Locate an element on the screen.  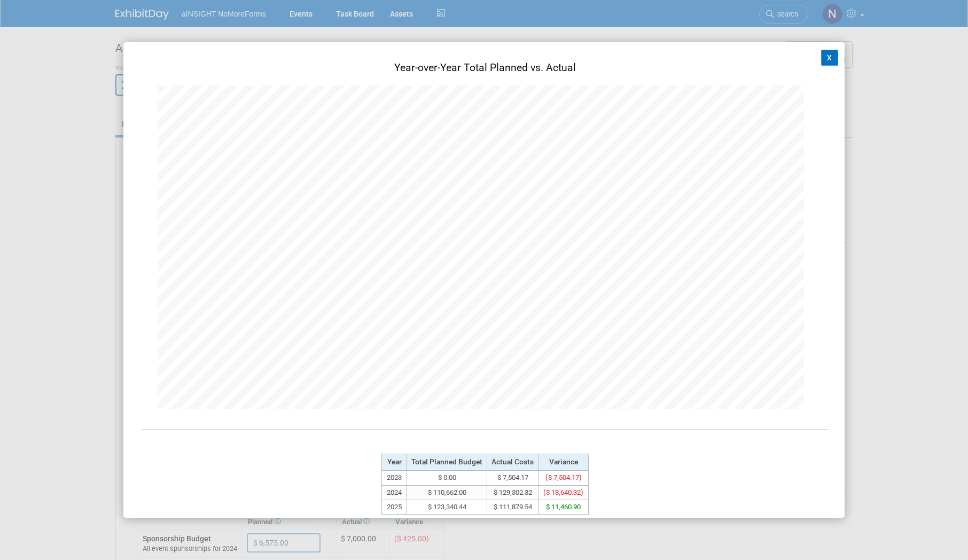
th: Variance is located at coordinates (564, 462).